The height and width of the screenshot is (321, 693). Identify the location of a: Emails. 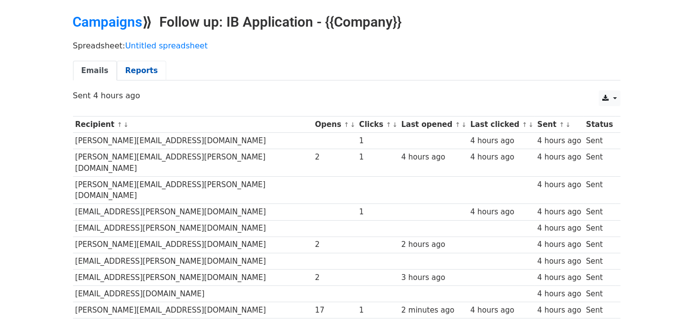
(95, 71).